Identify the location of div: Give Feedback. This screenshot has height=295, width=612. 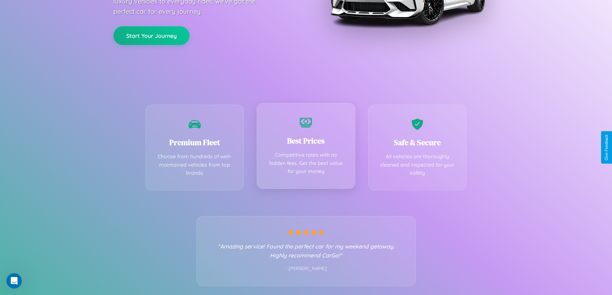
(607, 148).